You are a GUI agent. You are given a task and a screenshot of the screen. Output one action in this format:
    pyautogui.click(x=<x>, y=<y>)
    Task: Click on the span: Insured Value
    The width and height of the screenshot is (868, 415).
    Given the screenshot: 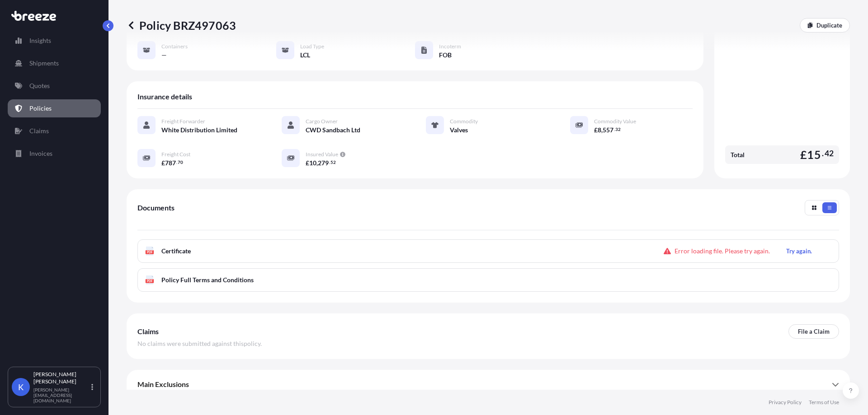 What is the action you would take?
    pyautogui.click(x=321, y=154)
    